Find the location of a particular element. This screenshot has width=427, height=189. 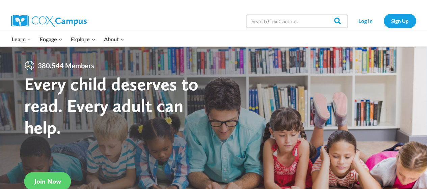

span: Engage is located at coordinates (51, 39).